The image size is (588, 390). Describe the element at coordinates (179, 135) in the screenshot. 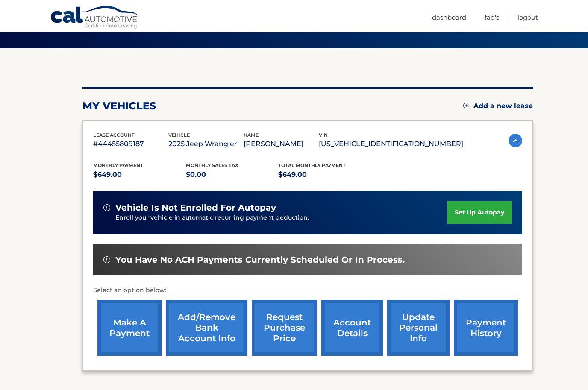

I see `span: vehicle` at that location.